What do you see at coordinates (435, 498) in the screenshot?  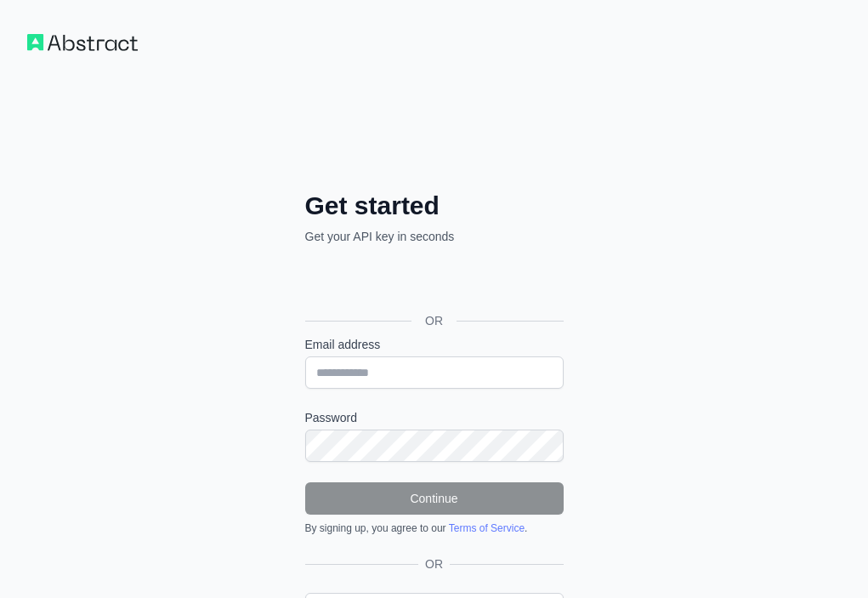 I see `button: Continue` at bounding box center [435, 498].